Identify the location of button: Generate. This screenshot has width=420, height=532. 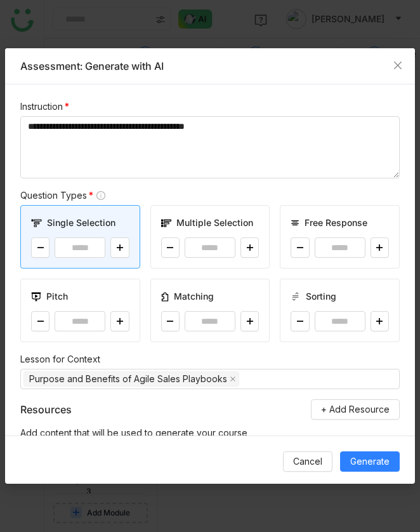
(370, 461).